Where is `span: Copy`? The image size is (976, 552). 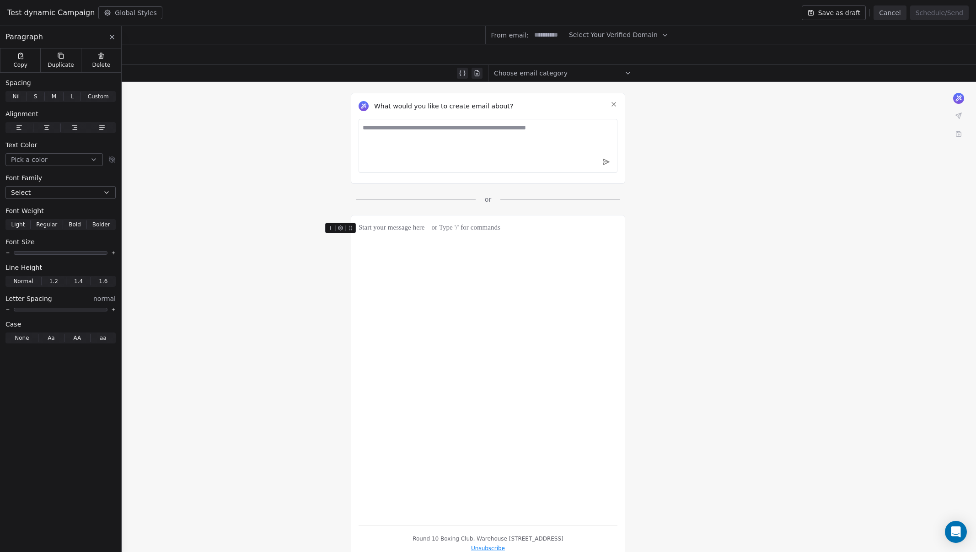 span: Copy is located at coordinates (20, 65).